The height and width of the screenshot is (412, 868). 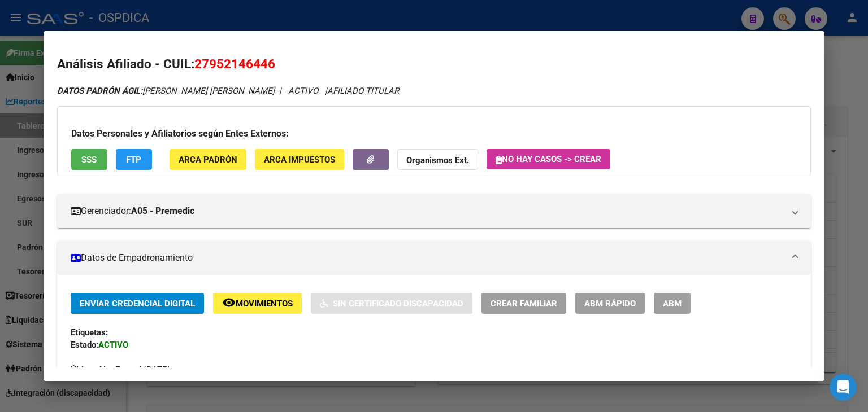 I want to click on button: FTP, so click(x=134, y=159).